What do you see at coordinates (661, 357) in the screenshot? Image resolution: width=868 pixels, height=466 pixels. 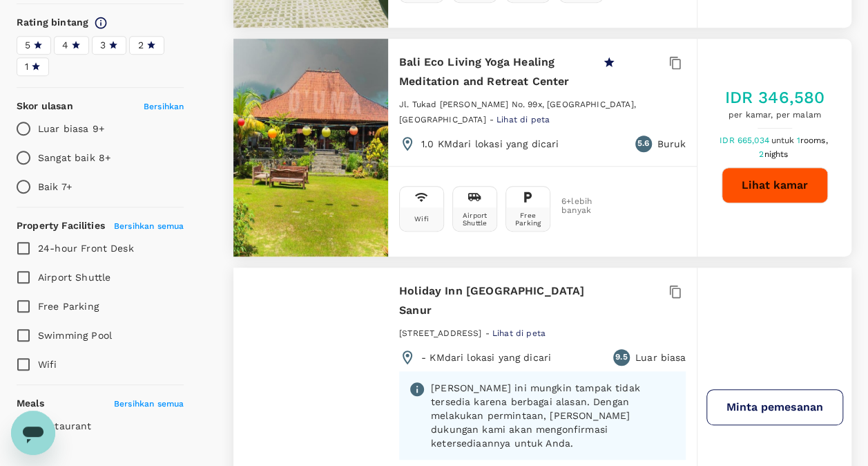 I see `p: Luar biasa` at bounding box center [661, 357].